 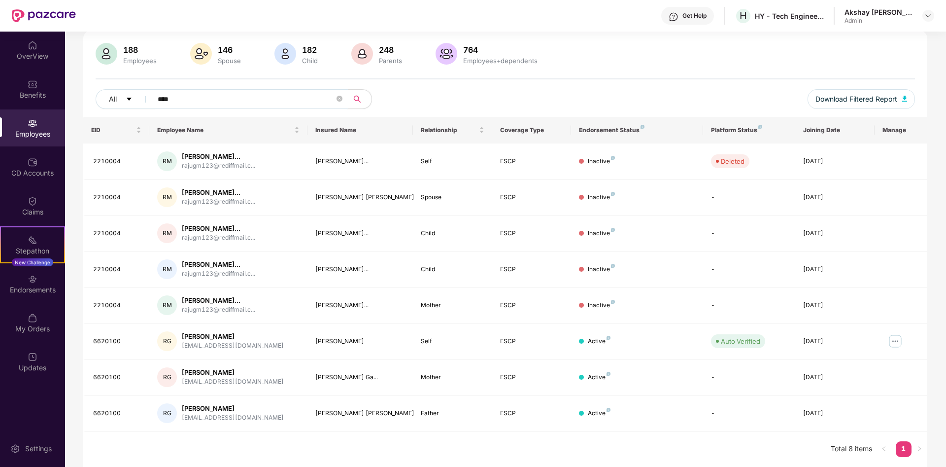 I want to click on div: Admin, so click(x=879, y=21).